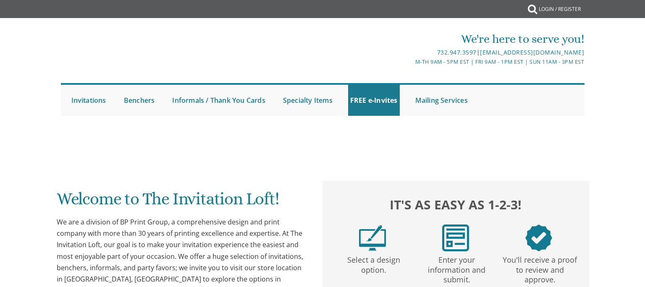  Describe the element at coordinates (540, 268) in the screenshot. I see `p: You'll receive a proof to review and approve.` at that location.